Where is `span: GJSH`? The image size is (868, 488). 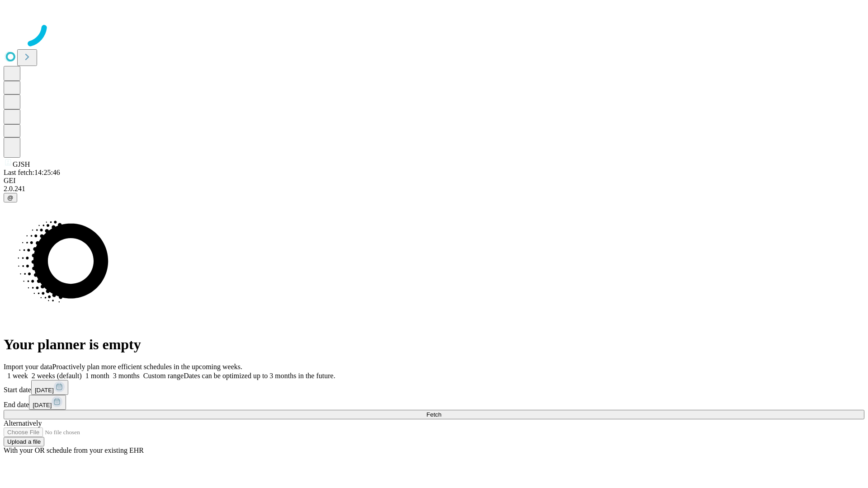
span: GJSH is located at coordinates (21, 164).